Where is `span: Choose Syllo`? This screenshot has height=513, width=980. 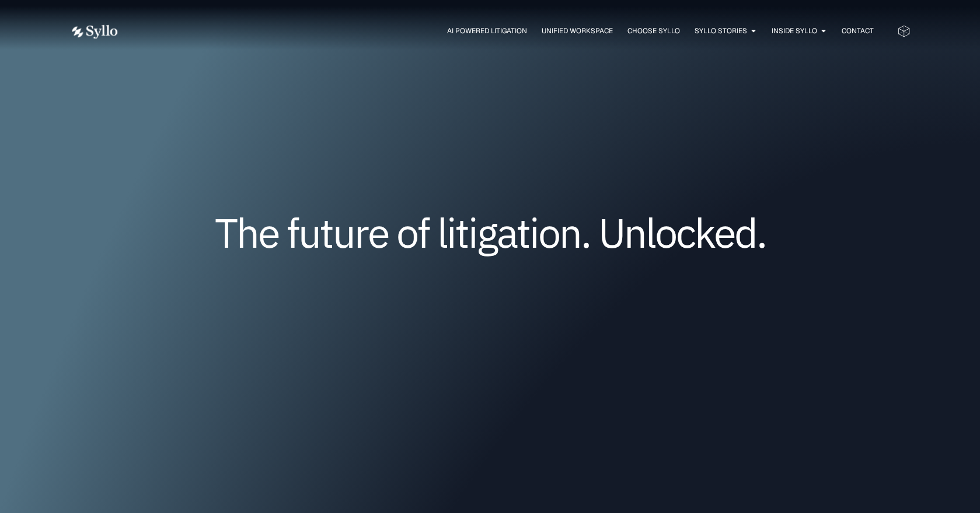 span: Choose Syllo is located at coordinates (654, 30).